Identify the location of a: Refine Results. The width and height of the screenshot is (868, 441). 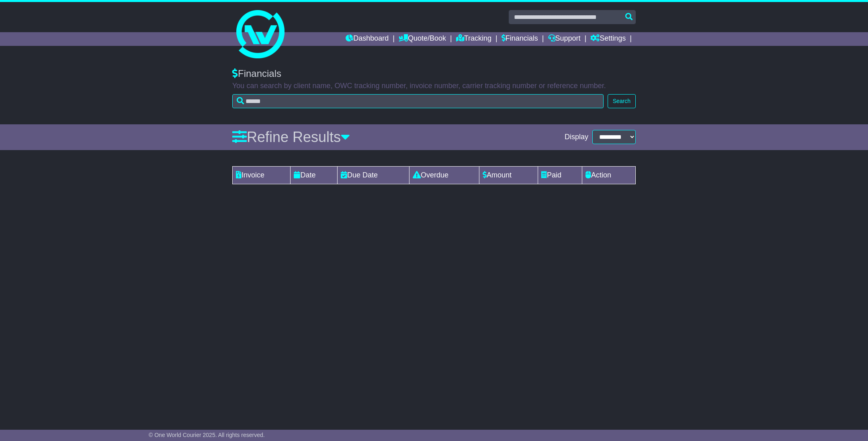
(291, 136).